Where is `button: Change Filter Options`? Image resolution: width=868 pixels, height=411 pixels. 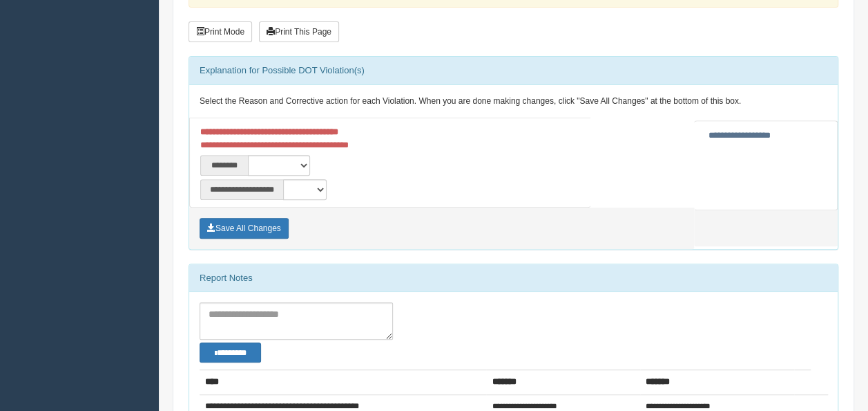
button: Change Filter Options is located at coordinates (230, 352).